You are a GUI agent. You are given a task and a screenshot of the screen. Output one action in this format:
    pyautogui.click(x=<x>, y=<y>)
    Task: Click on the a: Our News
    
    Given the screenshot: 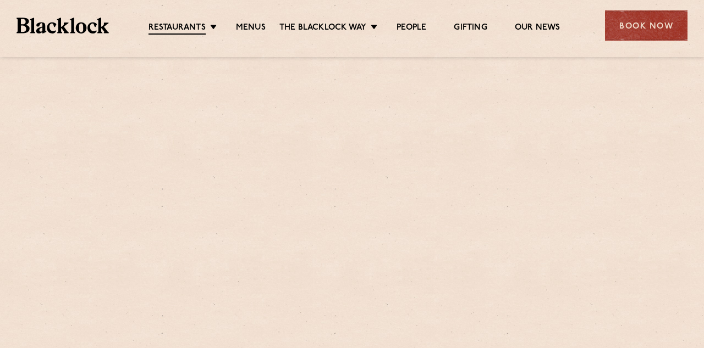 What is the action you would take?
    pyautogui.click(x=537, y=28)
    